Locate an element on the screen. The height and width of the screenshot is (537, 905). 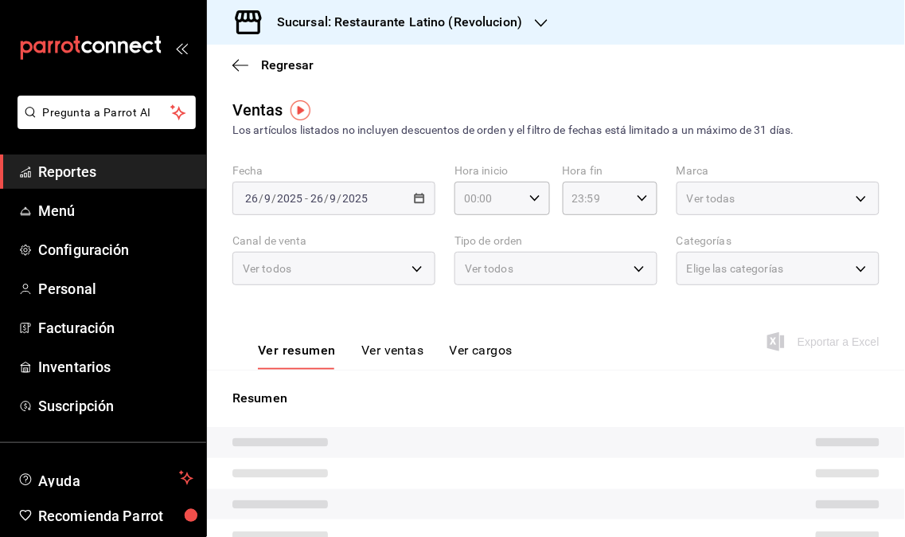
button: Tooltip marker is located at coordinates (300, 110).